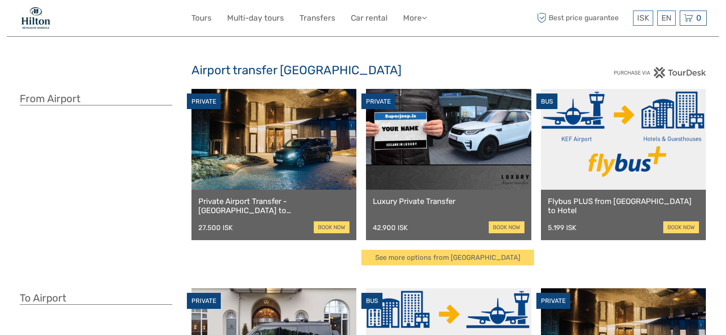 The width and height of the screenshot is (726, 335). I want to click on a: Luxury Private Transfer, so click(448, 201).